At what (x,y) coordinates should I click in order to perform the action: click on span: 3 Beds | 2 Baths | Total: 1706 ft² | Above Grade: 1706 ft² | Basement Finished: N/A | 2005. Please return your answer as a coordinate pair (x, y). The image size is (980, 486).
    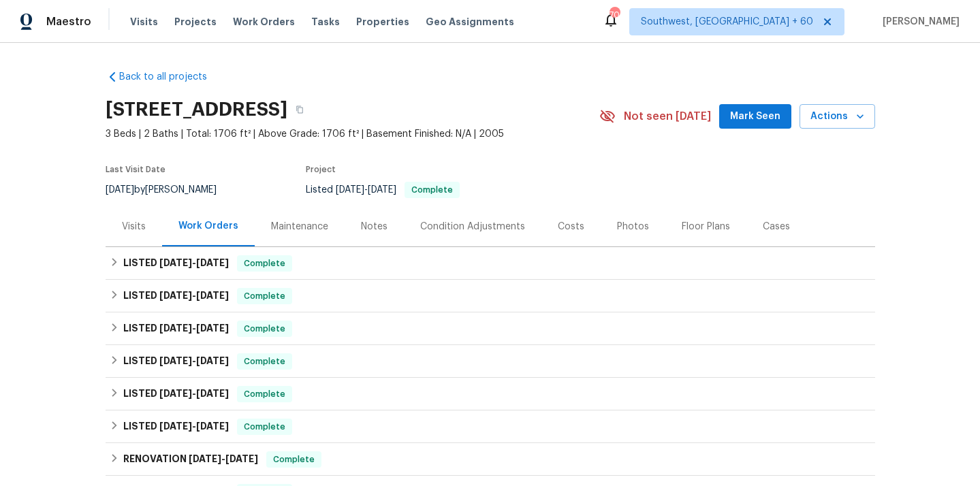
    Looking at the image, I should click on (352, 134).